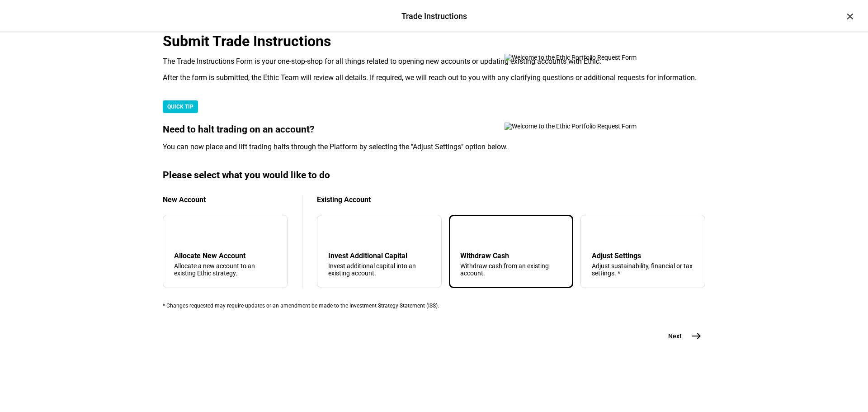  Describe the element at coordinates (643, 269) in the screenshot. I see `div: Adjust sustainability, financial or tax settings. *` at that location.